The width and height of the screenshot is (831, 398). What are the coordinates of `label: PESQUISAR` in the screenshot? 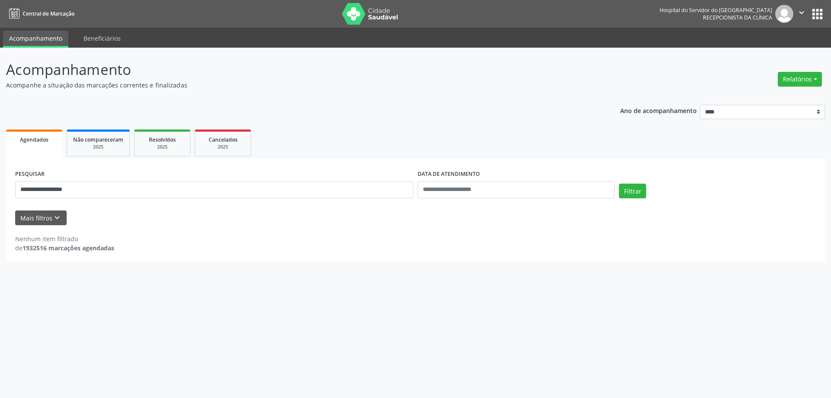 It's located at (30, 174).